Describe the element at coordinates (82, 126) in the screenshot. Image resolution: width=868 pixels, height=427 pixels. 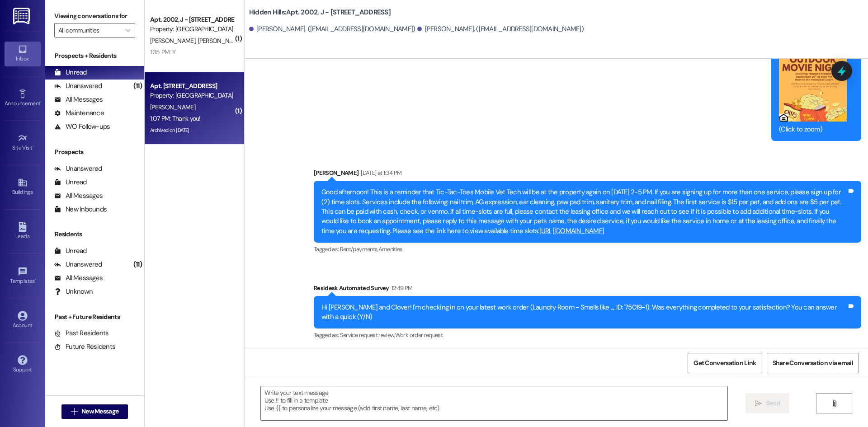
I see `div: WO Follow-ups` at that location.